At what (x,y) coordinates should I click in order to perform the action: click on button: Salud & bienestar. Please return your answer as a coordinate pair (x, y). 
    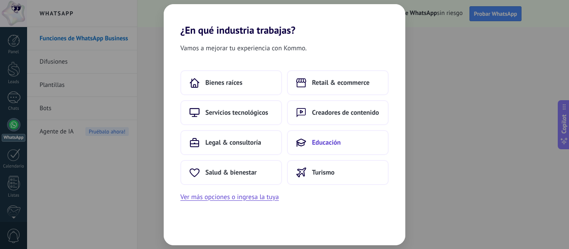
    Looking at the image, I should click on (231, 173).